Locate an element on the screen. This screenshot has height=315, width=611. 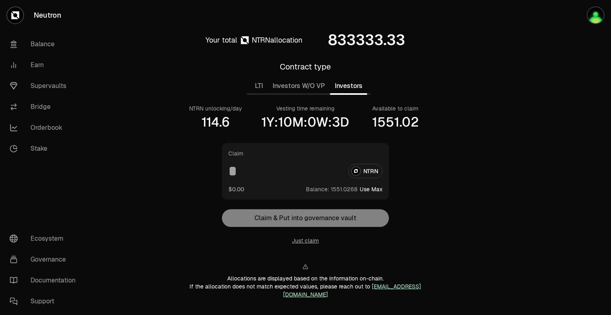
img: Justanotherfarmer is located at coordinates (596, 15).